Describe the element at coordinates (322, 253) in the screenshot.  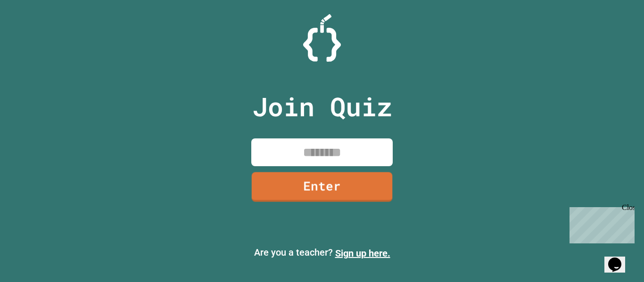
I see `p: Are you a teacher?` at that location.